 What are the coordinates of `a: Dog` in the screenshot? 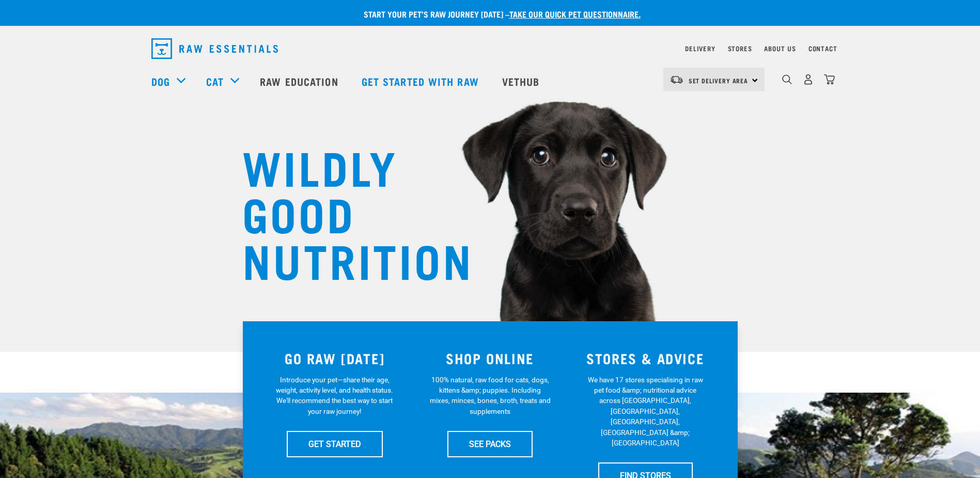 It's located at (161, 81).